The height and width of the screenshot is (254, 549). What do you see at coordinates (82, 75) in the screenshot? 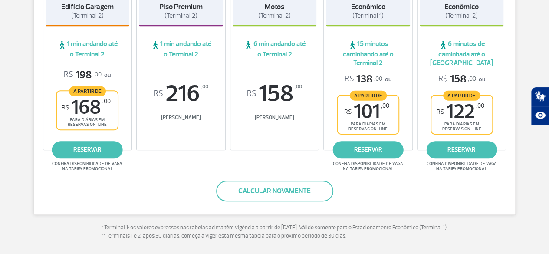
I see `span: 198` at bounding box center [82, 75].